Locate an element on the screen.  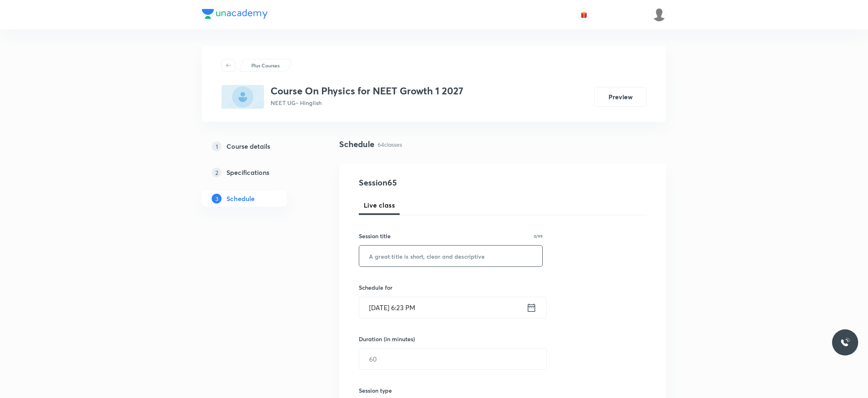
h3: Course On Physics for NEET Growth 1 2027 is located at coordinates (367, 91).